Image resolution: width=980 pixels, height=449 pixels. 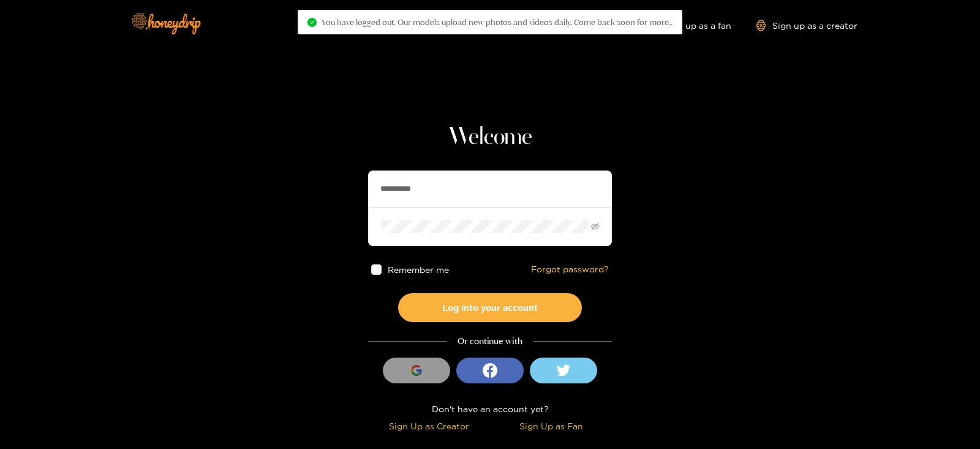 I want to click on span: check-circle, so click(x=311, y=22).